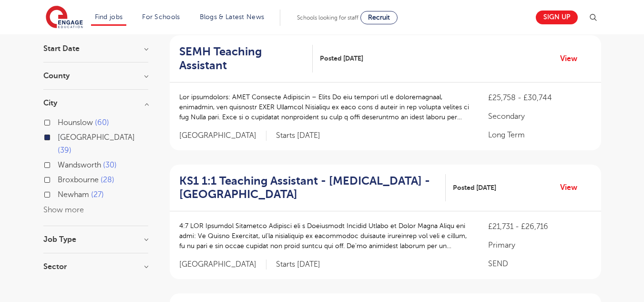 The image size is (644, 302). Describe the element at coordinates (539, 135) in the screenshot. I see `p: Long Term` at that location.